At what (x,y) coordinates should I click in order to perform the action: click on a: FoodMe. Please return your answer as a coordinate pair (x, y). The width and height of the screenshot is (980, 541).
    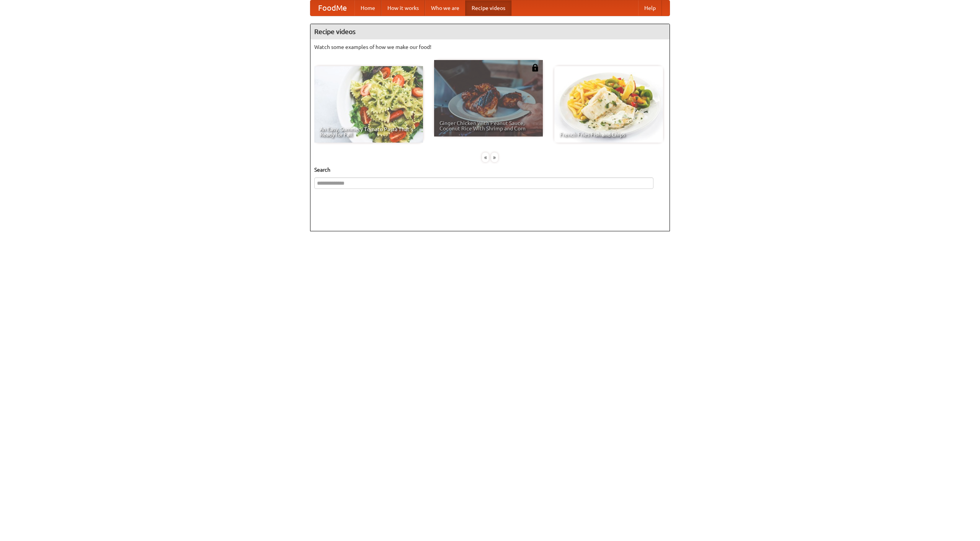
    Looking at the image, I should click on (333, 8).